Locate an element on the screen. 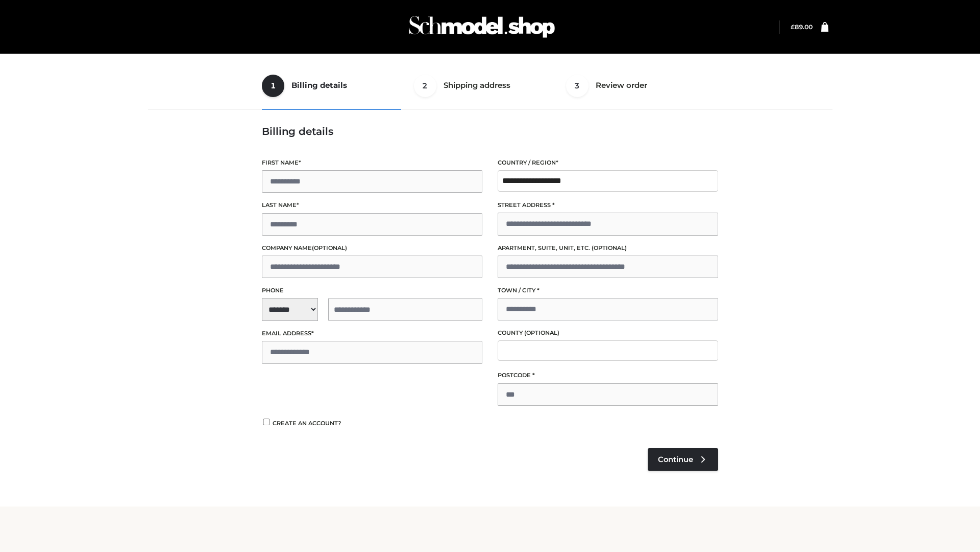 This screenshot has width=980, height=552. label: Company name is located at coordinates (372, 248).